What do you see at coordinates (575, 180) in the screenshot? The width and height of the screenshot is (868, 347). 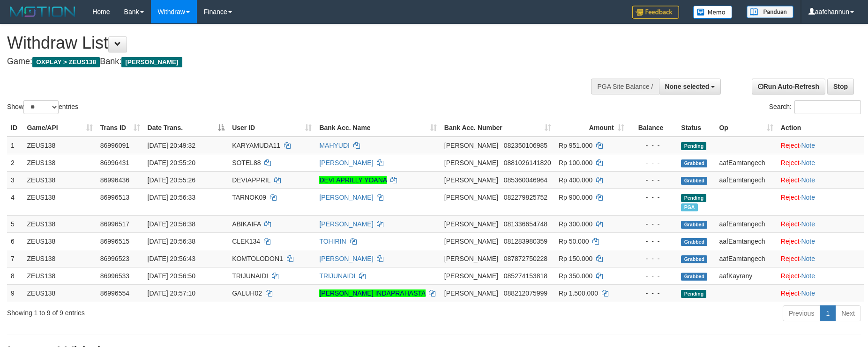 I see `span: Rp 400.000` at bounding box center [575, 180].